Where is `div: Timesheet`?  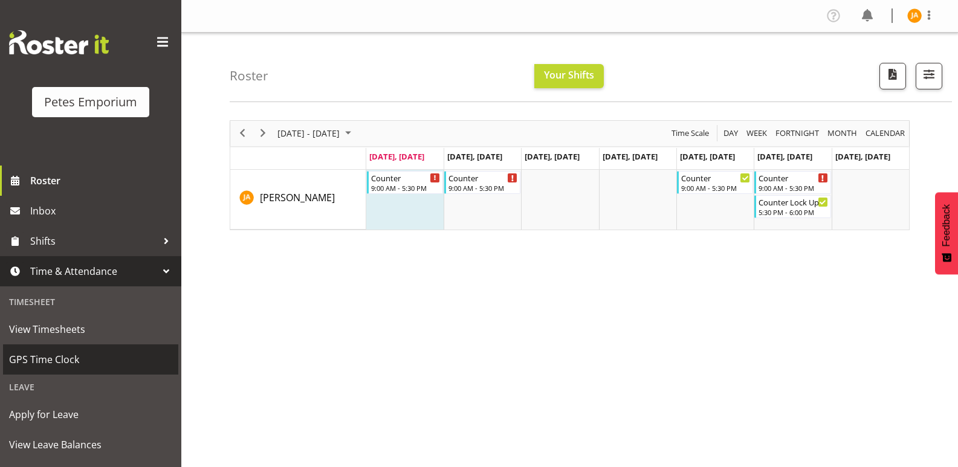 div: Timesheet is located at coordinates (91, 301).